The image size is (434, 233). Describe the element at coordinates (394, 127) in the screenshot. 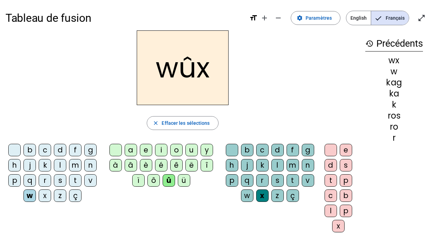

I see `div: ro` at that location.